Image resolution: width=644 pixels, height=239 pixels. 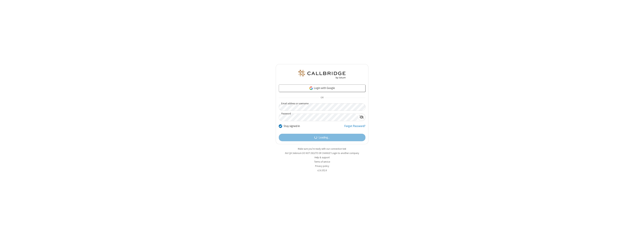 What do you see at coordinates (322, 107) in the screenshot?
I see `input: Email address or username` at bounding box center [322, 107].